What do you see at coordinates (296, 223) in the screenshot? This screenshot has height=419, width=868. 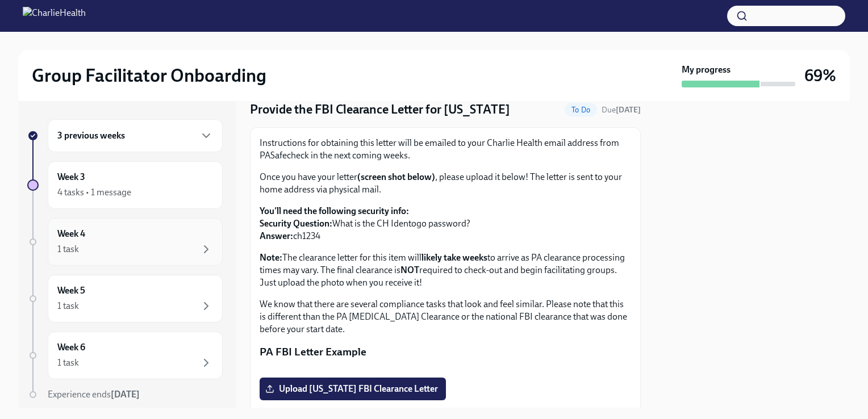 I see `strong: Security Question:` at bounding box center [296, 223].